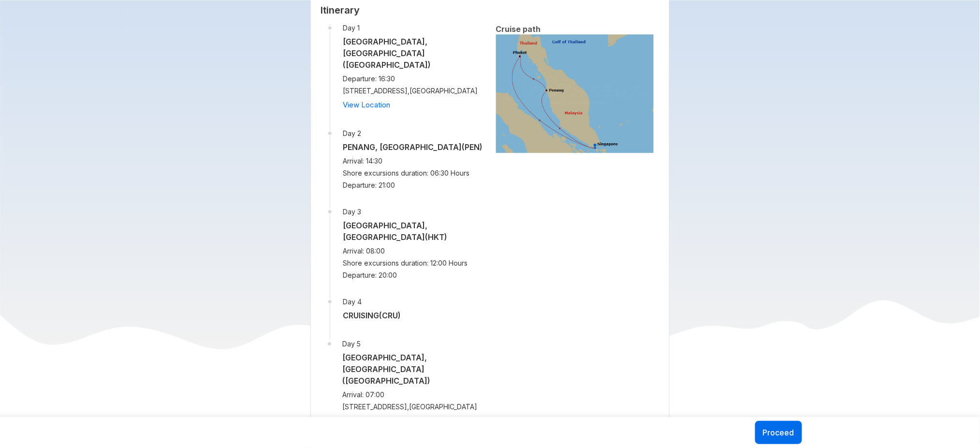 This screenshot has width=980, height=448. Describe the element at coordinates (414, 28) in the screenshot. I see `span: Day 1` at that location.